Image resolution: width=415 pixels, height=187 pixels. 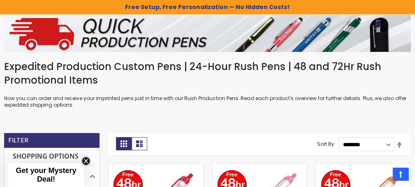 What do you see at coordinates (86, 161) in the screenshot?
I see `button: Close teaser` at bounding box center [86, 161].